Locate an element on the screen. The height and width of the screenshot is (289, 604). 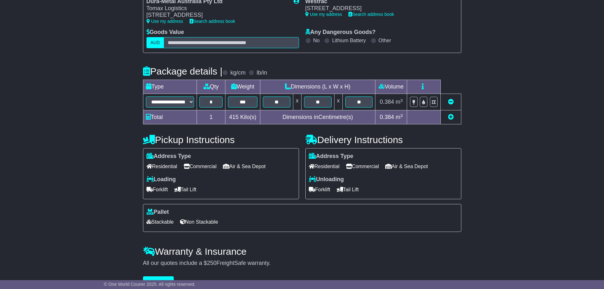
label: AUD is located at coordinates (155, 42).